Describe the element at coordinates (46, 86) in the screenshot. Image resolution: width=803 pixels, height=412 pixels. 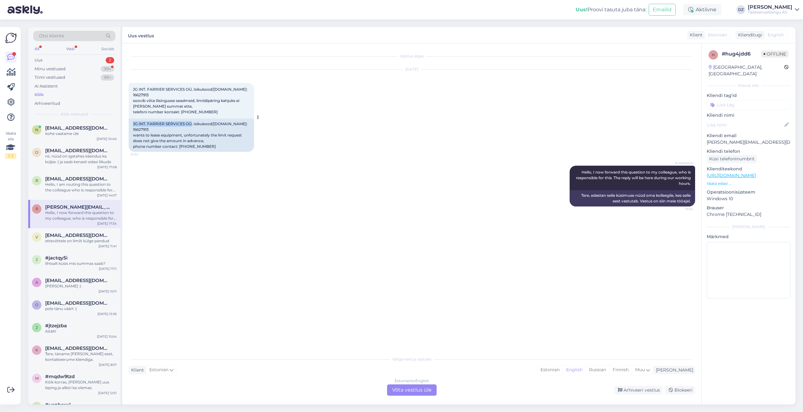
I see `div: AI Assistent` at that location.